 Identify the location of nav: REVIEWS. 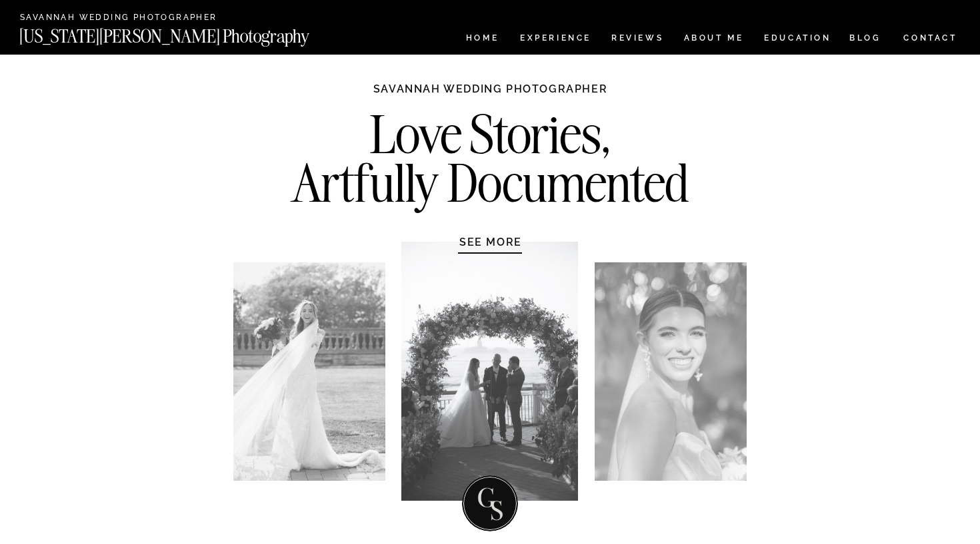
(636, 39).